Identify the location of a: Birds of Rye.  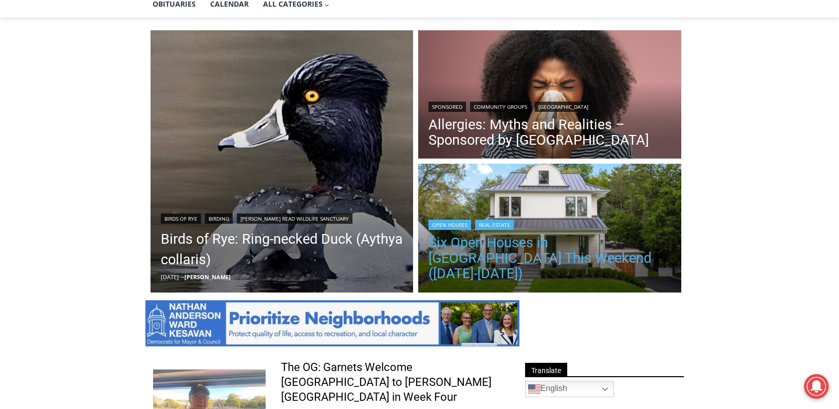
(181, 219).